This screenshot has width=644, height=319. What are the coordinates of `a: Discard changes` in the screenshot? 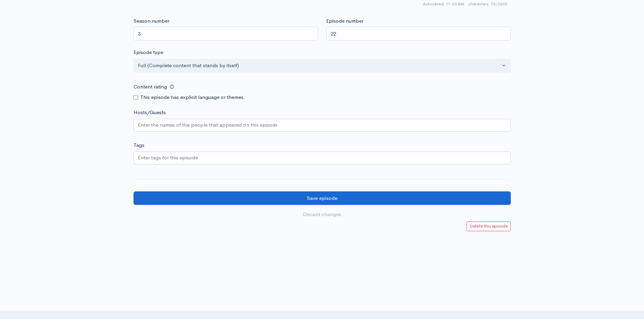 It's located at (322, 214).